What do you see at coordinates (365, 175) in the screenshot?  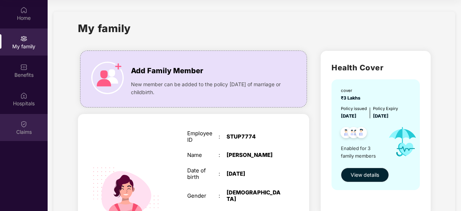 I see `span: View details` at bounding box center [365, 175].